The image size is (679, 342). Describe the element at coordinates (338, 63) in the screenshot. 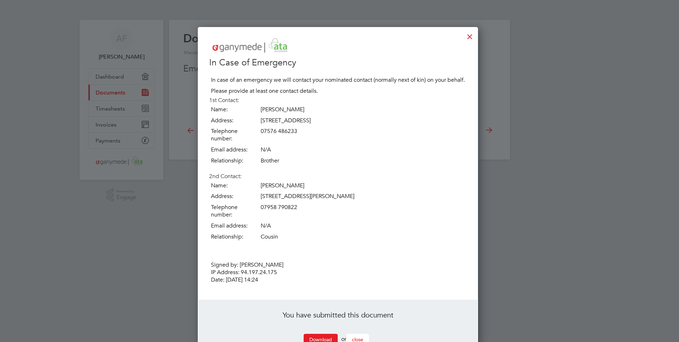

I see `h3: In Case of Emergency` at that location.